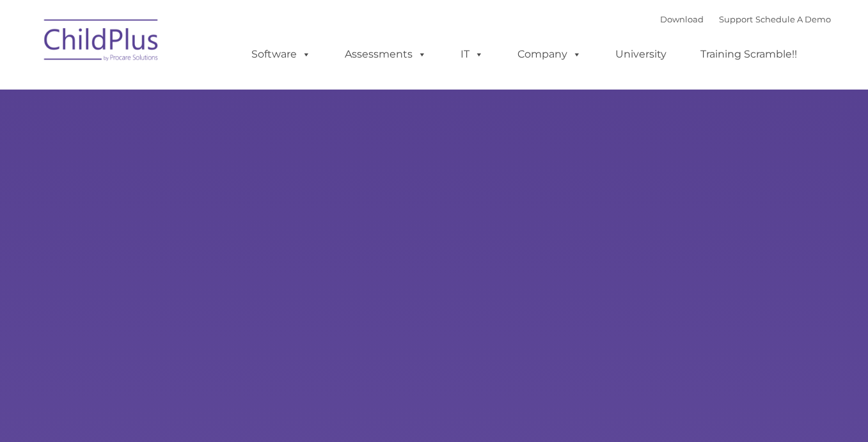 Image resolution: width=868 pixels, height=442 pixels. What do you see at coordinates (385, 55) in the screenshot?
I see `a: Assessments` at bounding box center [385, 55].